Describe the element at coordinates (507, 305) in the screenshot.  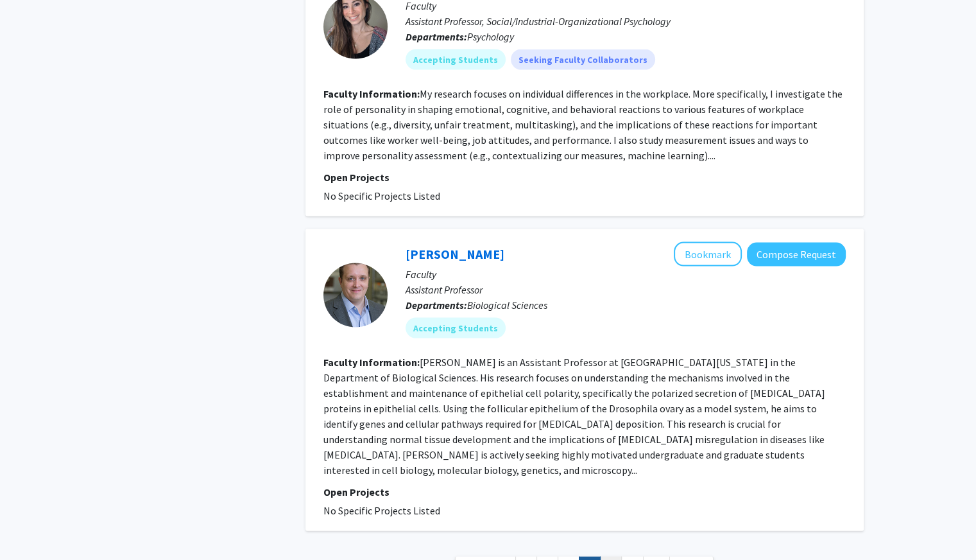
I see `span: Biological Sciences` at that location.